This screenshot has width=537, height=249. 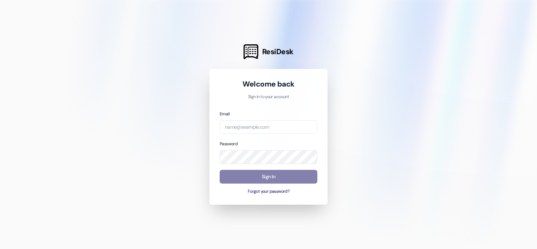 I want to click on span: ResiDesk, so click(x=278, y=52).